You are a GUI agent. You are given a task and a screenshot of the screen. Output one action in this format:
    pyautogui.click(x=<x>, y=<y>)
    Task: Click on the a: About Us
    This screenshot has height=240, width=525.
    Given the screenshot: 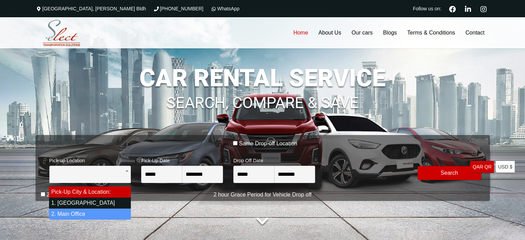 What is the action you would take?
    pyautogui.click(x=330, y=33)
    